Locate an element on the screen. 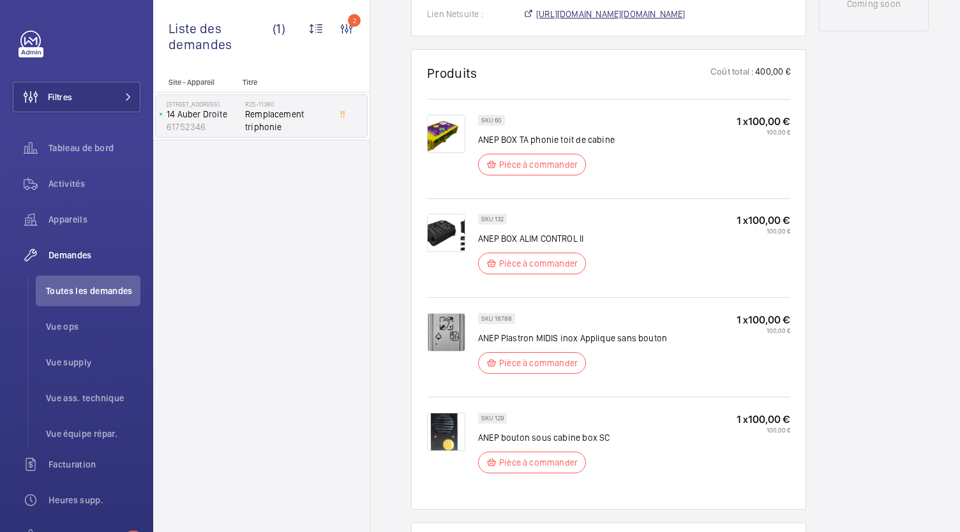 The width and height of the screenshot is (960, 532). span: Remplacement triphonie is located at coordinates (287, 121).